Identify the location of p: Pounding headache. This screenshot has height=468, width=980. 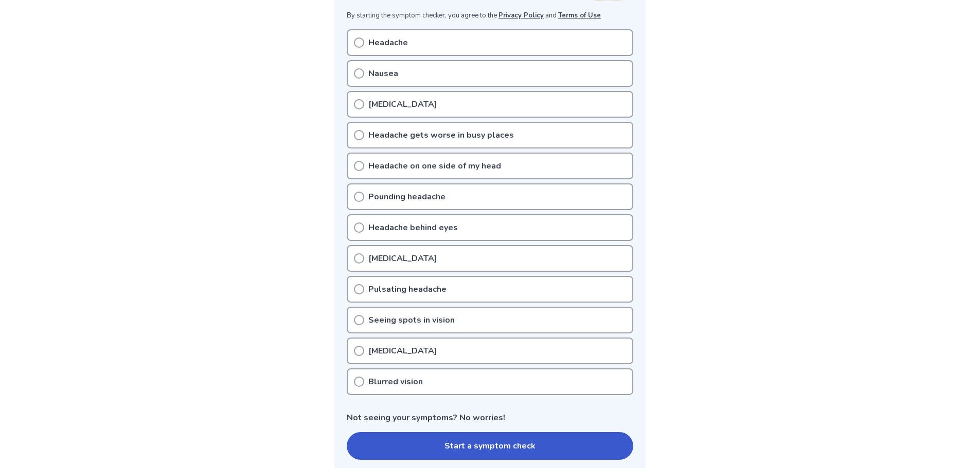
(407, 197).